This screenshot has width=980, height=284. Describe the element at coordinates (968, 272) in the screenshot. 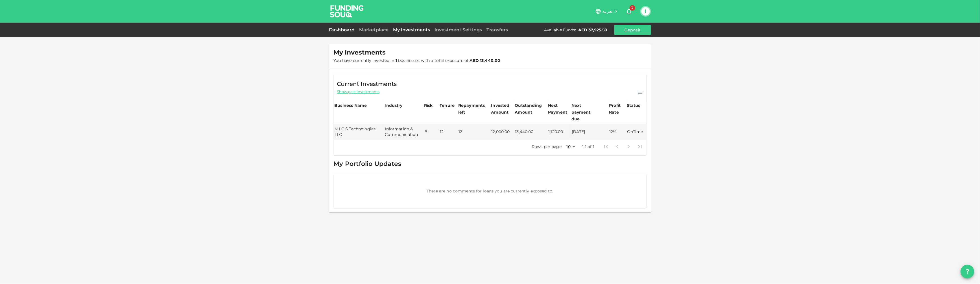

I see `button: question` at that location.